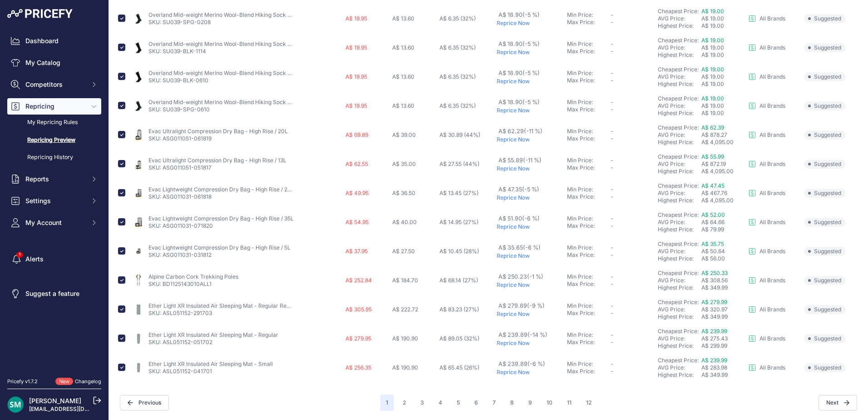 The height and width of the screenshot is (420, 868). What do you see at coordinates (55, 84) in the screenshot?
I see `span: Competitors` at bounding box center [55, 84].